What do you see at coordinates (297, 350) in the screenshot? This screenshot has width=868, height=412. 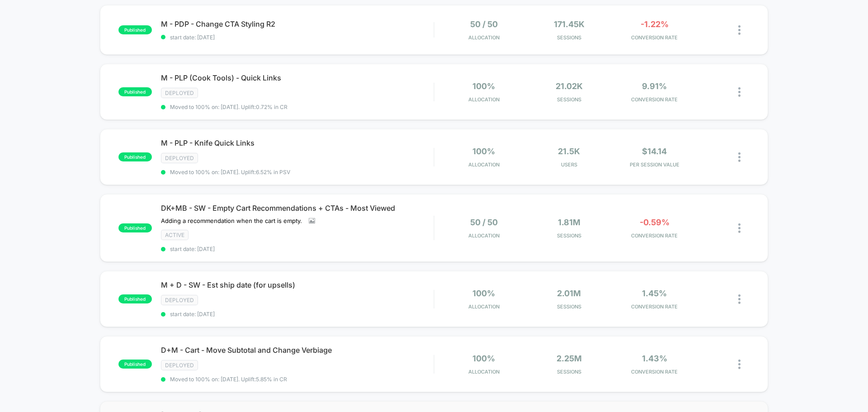 I see `span: D+M - Cart - Move Subtotal and Change Verbiage` at bounding box center [297, 350].